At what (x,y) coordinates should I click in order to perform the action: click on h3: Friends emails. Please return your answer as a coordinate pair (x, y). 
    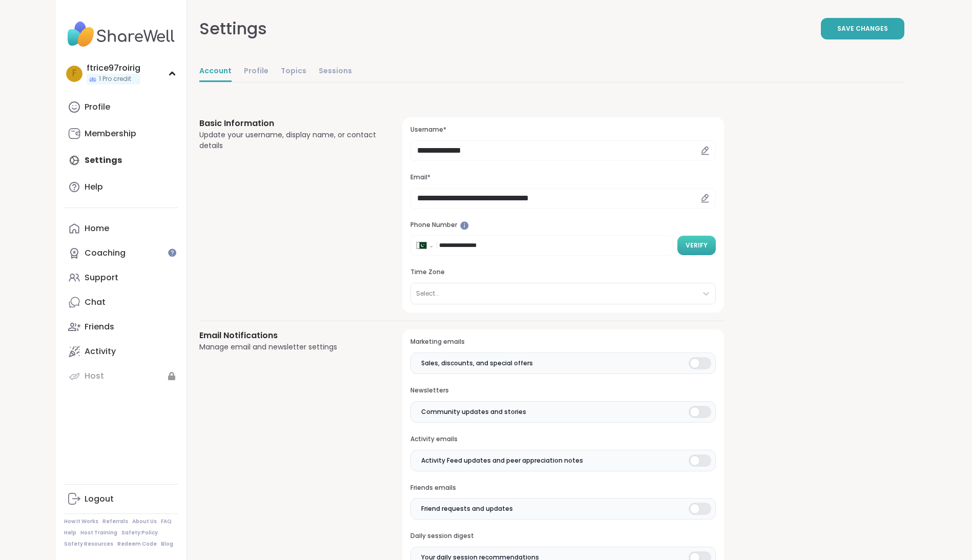
    Looking at the image, I should click on (563, 488).